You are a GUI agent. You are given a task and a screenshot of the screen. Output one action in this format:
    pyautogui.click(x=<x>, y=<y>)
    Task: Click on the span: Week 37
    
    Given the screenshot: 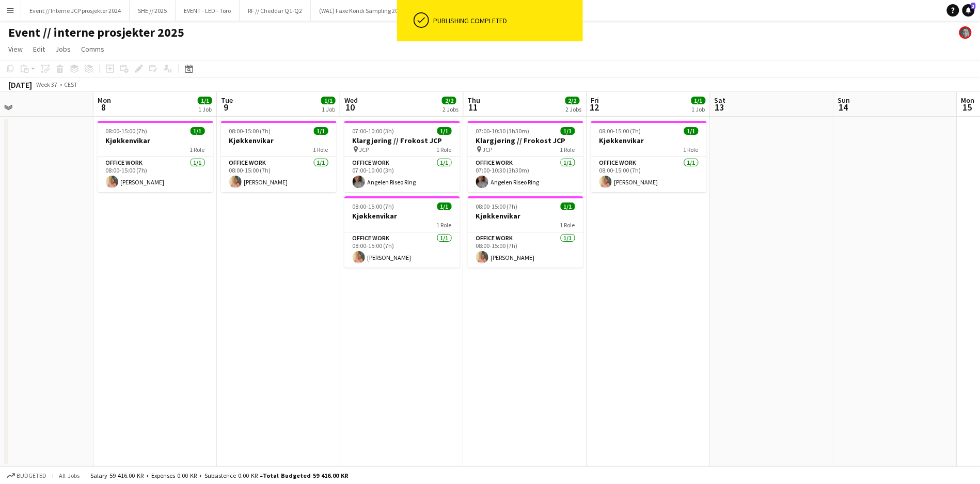 What is the action you would take?
    pyautogui.click(x=47, y=84)
    